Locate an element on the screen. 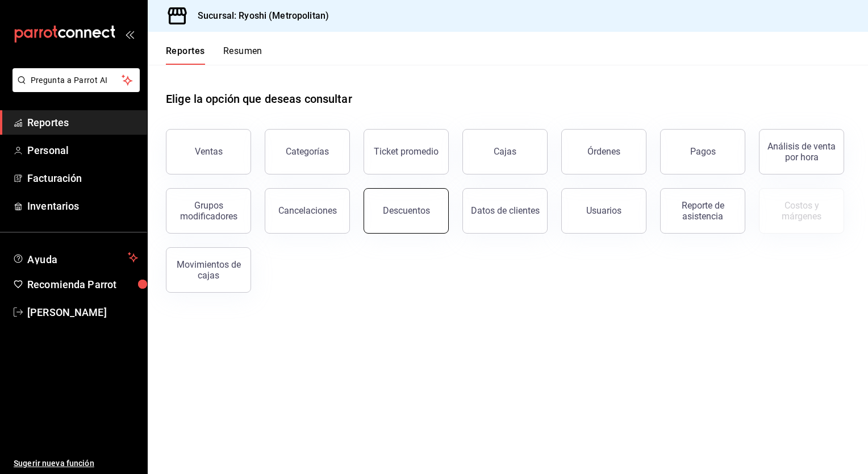 The width and height of the screenshot is (868, 474). button: Descuentos is located at coordinates (406, 211).